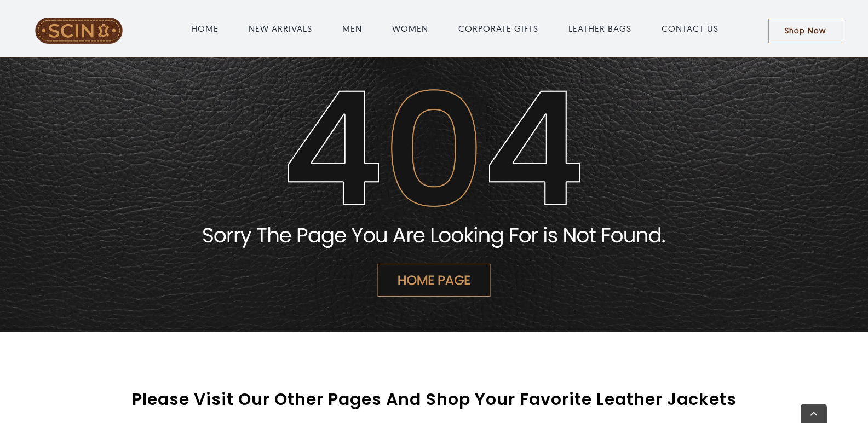 The width and height of the screenshot is (868, 423). I want to click on a: MEN, so click(352, 29).